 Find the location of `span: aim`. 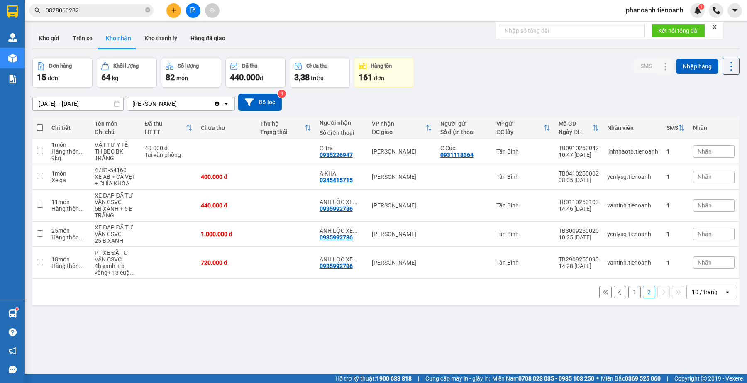

span: aim is located at coordinates (212, 10).